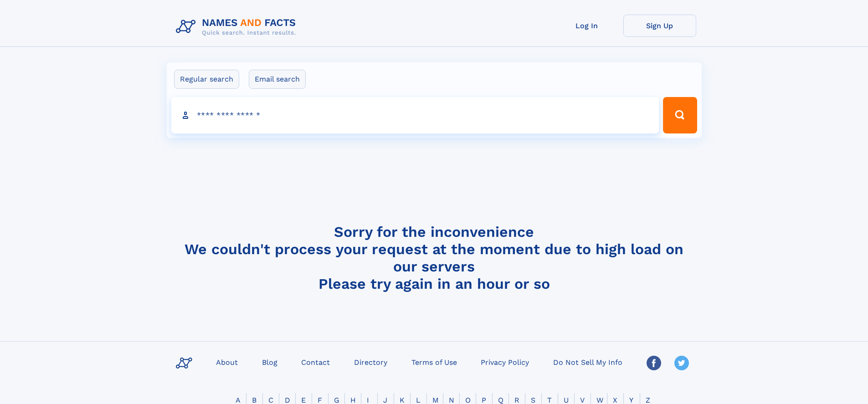  Describe the element at coordinates (277, 79) in the screenshot. I see `label: Email search` at that location.